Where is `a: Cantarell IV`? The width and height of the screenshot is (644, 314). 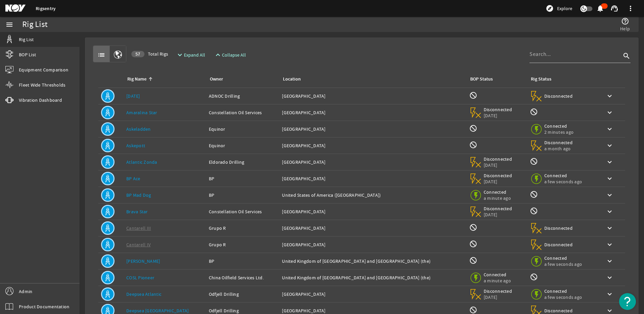
a: Cantarell IV is located at coordinates (138, 244).